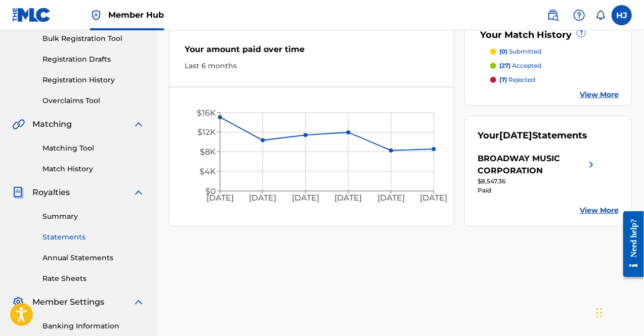 Image resolution: width=644 pixels, height=336 pixels. I want to click on p: accepted, so click(519, 66).